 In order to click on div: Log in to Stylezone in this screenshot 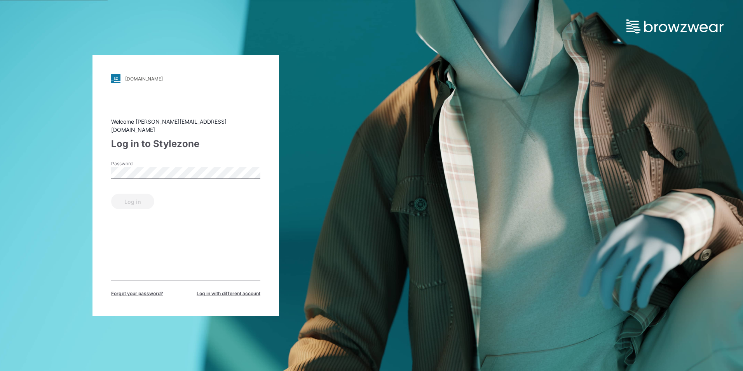, I will do `click(186, 144)`.